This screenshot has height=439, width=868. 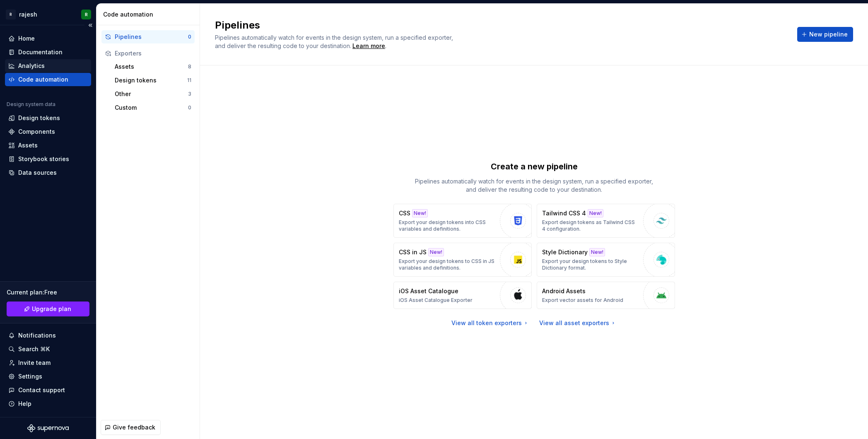 What do you see at coordinates (48, 14) in the screenshot?
I see `button: RrajeshR` at bounding box center [48, 14].